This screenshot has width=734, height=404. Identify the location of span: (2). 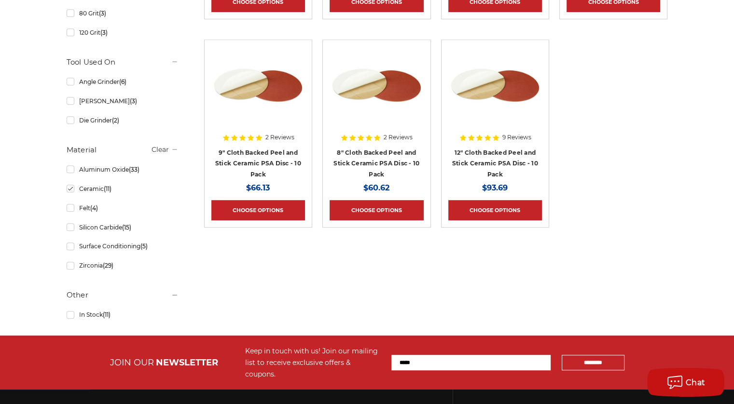
(115, 120).